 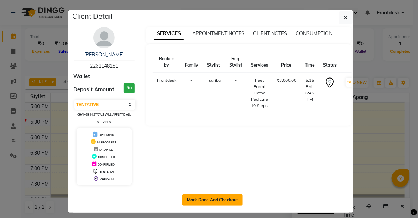 What do you see at coordinates (129, 88) in the screenshot?
I see `h3: ₹0` at bounding box center [129, 88].